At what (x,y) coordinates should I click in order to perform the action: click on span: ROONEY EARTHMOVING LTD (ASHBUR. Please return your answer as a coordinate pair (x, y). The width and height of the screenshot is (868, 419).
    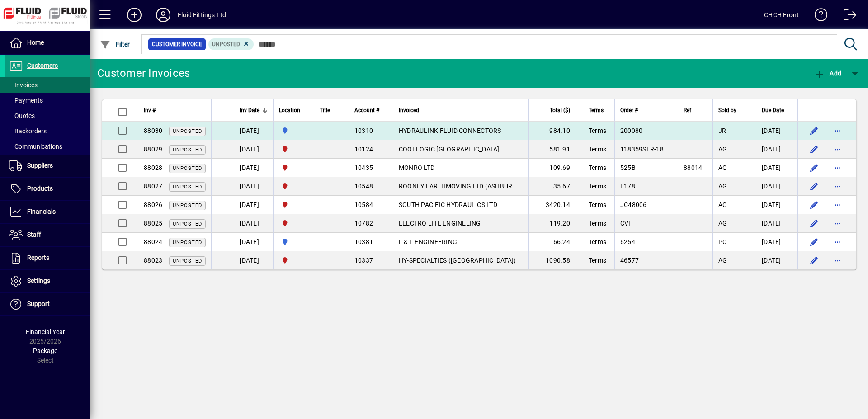
    Looking at the image, I should click on (455, 186).